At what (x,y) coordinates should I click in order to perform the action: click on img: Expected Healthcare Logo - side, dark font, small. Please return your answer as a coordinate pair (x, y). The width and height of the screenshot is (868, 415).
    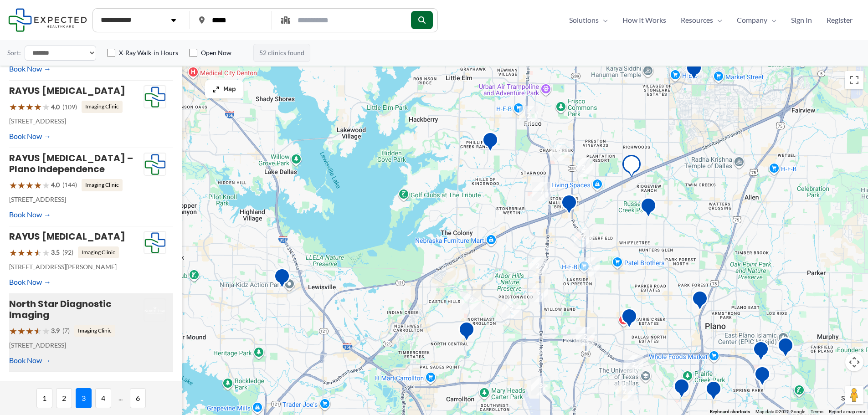
    Looking at the image, I should click on (47, 19).